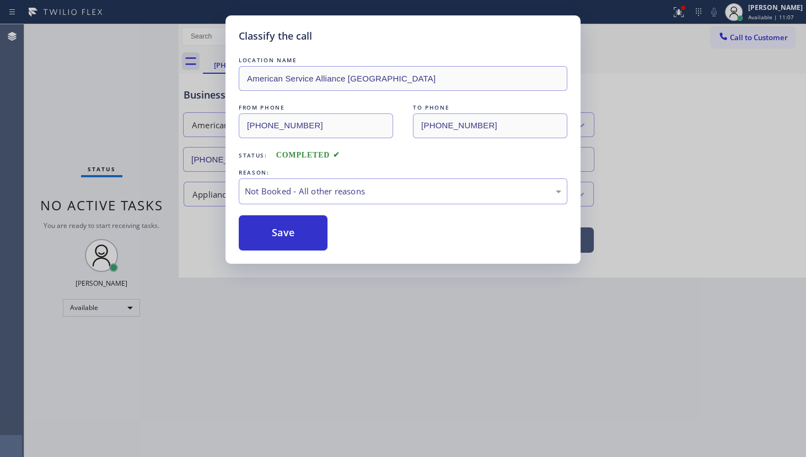  Describe the element at coordinates (403, 172) in the screenshot. I see `div: REASON:` at that location.